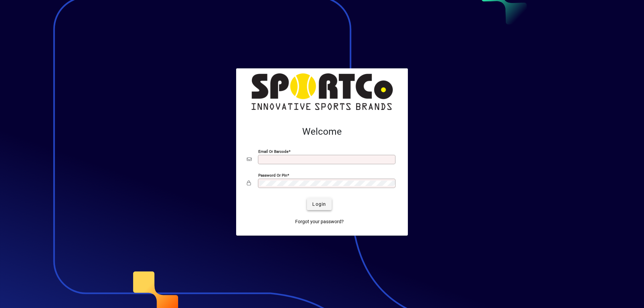  I want to click on span: Login, so click(319, 204).